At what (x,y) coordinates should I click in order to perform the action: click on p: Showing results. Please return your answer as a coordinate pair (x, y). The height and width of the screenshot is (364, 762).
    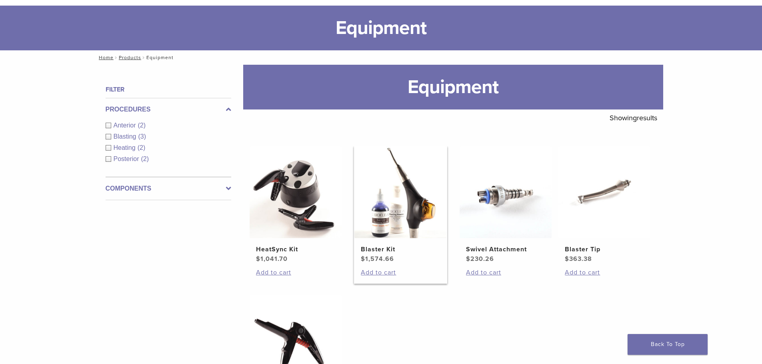
    Looking at the image, I should click on (633, 118).